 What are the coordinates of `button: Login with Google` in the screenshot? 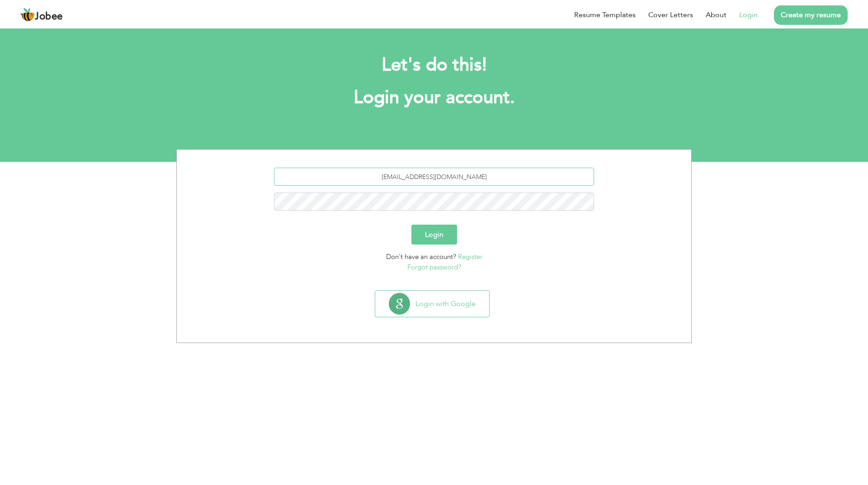 It's located at (432, 303).